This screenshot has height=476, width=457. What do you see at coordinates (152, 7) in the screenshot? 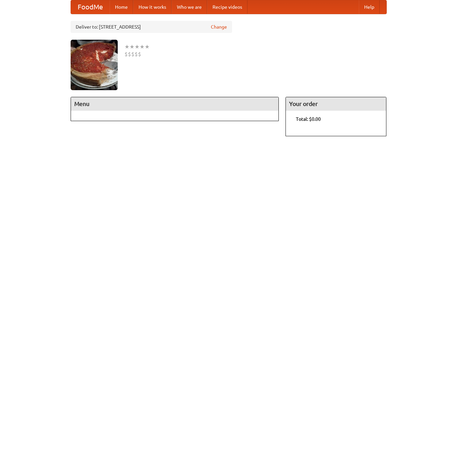
I see `a: How it works` at bounding box center [152, 7].